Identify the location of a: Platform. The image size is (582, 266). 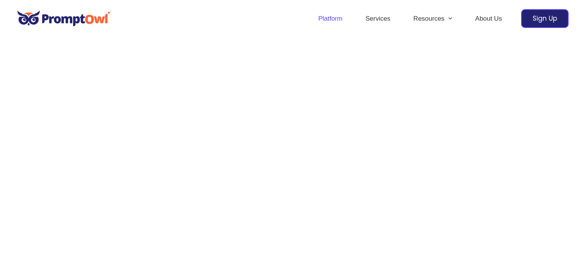
(330, 19).